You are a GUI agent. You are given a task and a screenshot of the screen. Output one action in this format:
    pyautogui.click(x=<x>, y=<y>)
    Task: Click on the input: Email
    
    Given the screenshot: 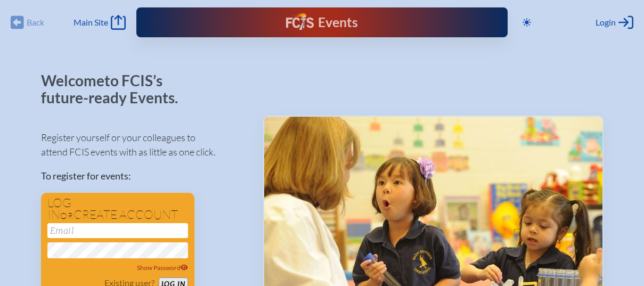 What is the action you would take?
    pyautogui.click(x=118, y=231)
    